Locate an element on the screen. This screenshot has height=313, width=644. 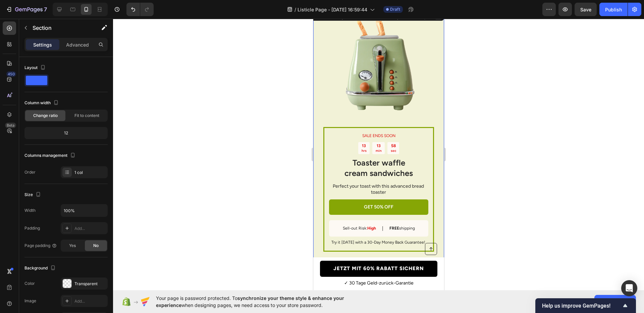
strong: High is located at coordinates (59, 210).